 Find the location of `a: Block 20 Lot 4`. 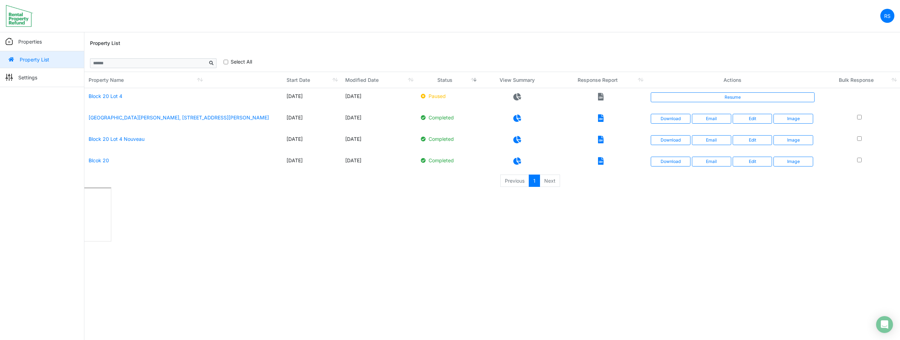

a: Block 20 Lot 4 is located at coordinates (106, 96).